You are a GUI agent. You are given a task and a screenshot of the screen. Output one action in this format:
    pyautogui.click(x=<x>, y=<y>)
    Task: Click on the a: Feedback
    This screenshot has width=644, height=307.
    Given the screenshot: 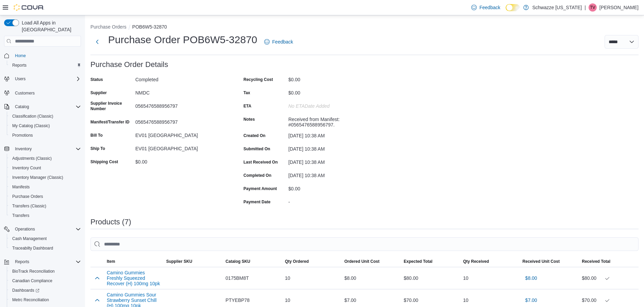 What is the action you would take?
    pyautogui.click(x=485, y=7)
    